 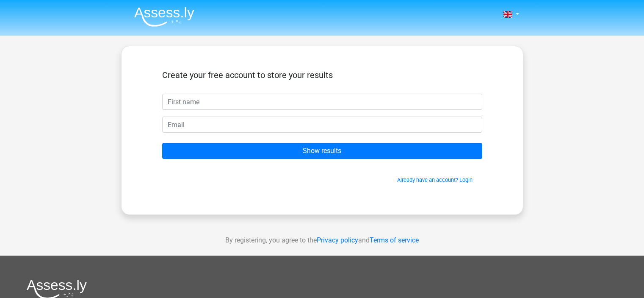 I want to click on input: Show results, so click(x=322, y=151).